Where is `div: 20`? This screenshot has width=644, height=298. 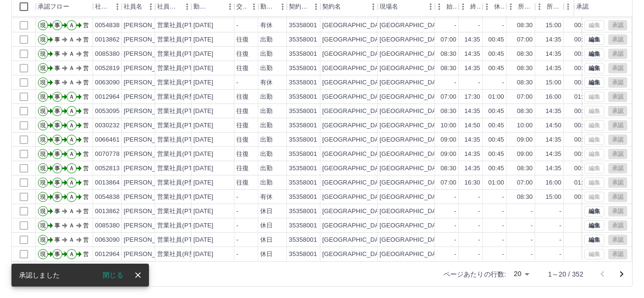 div: 20 is located at coordinates (522, 274).